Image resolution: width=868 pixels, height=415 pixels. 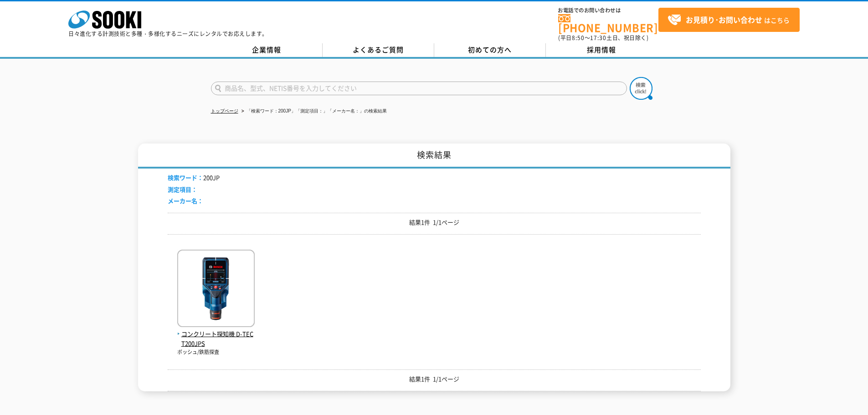 I want to click on a: トップページ, so click(x=225, y=111).